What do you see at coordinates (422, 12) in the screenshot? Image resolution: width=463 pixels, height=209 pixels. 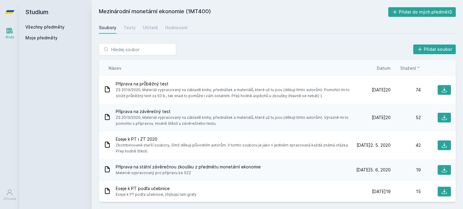 I see `button: Přidat do mých předmětů` at bounding box center [422, 12].